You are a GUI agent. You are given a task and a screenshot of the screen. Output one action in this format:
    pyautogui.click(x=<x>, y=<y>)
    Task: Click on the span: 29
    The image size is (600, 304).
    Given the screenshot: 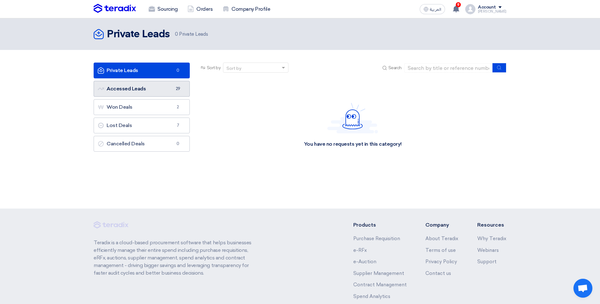 What is the action you would take?
    pyautogui.click(x=178, y=89)
    